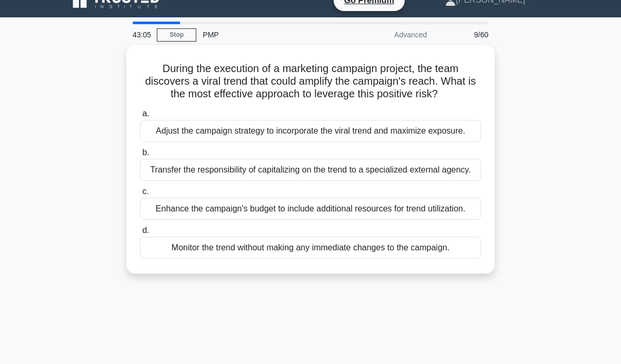 The height and width of the screenshot is (364, 621). I want to click on div: PMP, so click(268, 35).